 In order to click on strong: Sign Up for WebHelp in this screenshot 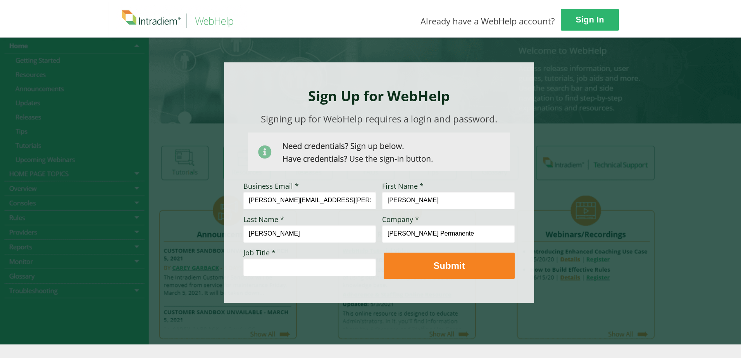, I will do `click(379, 96)`.